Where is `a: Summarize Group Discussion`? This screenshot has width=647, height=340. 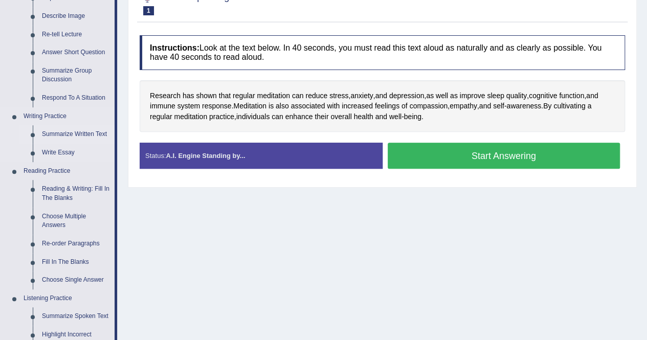
a: Summarize Group Discussion is located at coordinates (76, 75).